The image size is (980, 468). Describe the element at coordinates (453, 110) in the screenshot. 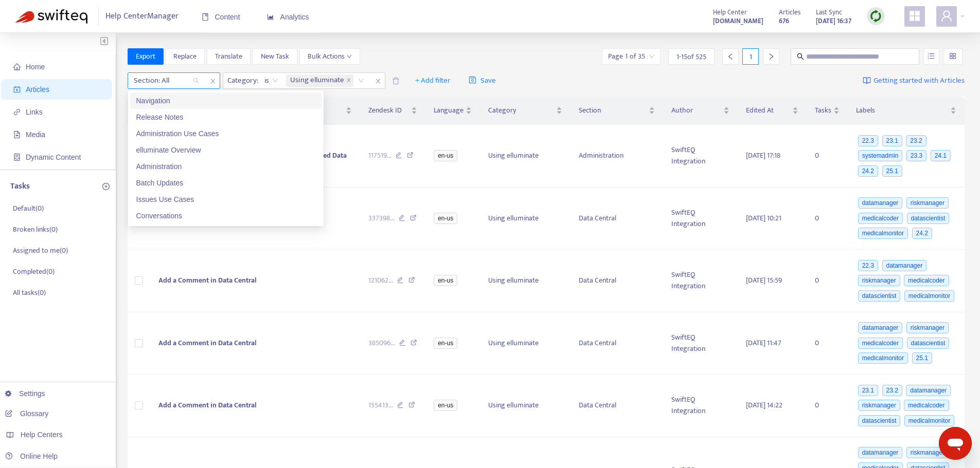

I see `th: Language` at that location.